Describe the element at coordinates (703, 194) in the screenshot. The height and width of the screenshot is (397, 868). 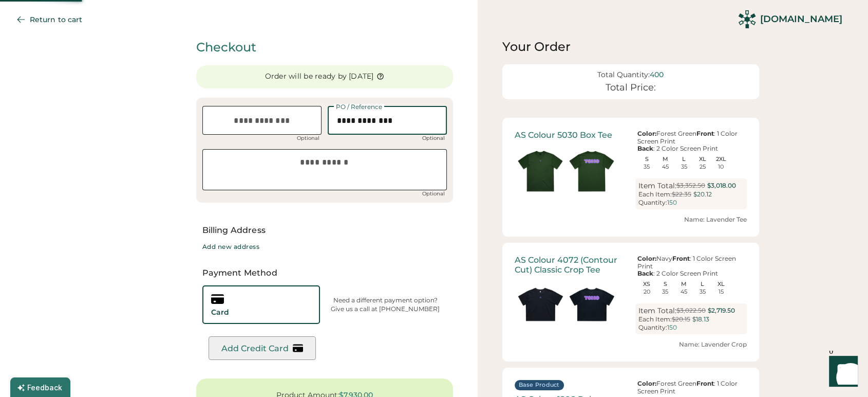
I see `div: $20.12` at that location.